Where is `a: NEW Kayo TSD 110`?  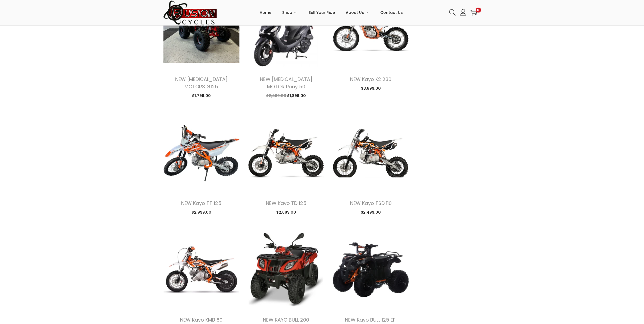
a: NEW Kayo TSD 110 is located at coordinates (371, 203).